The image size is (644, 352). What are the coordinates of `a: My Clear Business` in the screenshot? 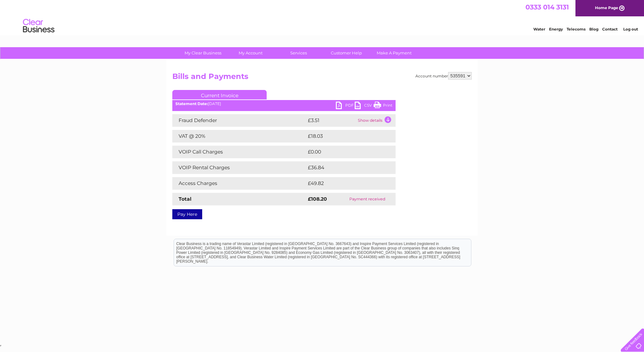 It's located at (203, 53).